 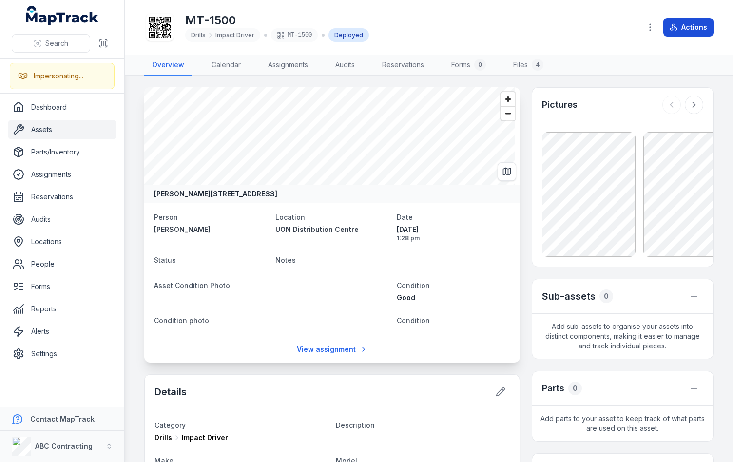 What do you see at coordinates (329, 136) in the screenshot?
I see `canvas: Map` at bounding box center [329, 136].